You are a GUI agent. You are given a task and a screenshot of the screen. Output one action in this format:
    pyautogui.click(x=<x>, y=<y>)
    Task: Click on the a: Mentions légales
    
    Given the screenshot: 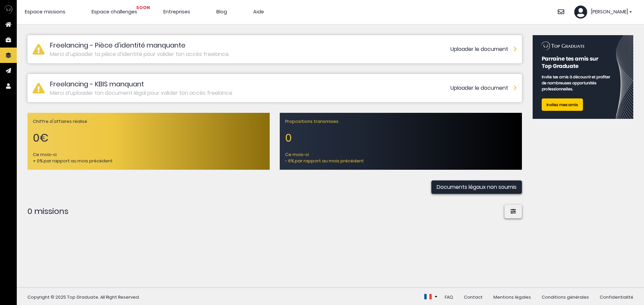 What is the action you would take?
    pyautogui.click(x=512, y=297)
    